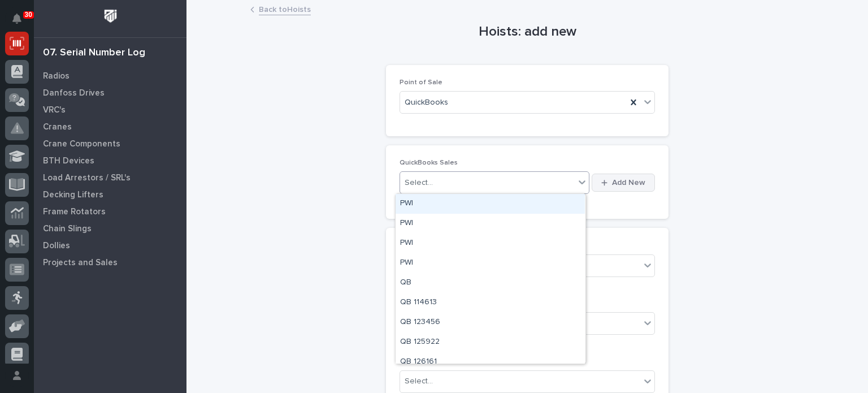 The image size is (868, 393). What do you see at coordinates (21, 22) in the screenshot?
I see `div: Notifications30` at bounding box center [21, 22].